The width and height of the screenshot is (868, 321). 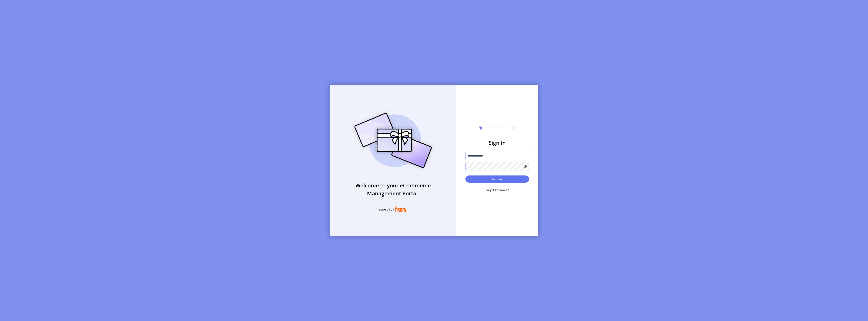 I want to click on button: Forget Password?, so click(x=497, y=190).